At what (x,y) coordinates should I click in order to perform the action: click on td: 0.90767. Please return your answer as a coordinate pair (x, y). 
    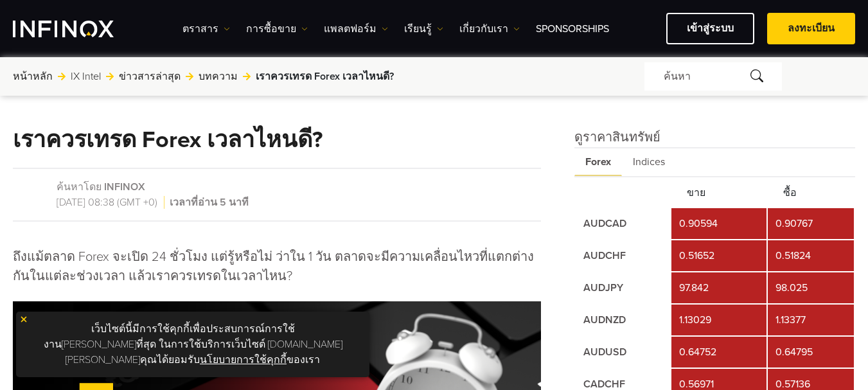
    Looking at the image, I should click on (811, 223).